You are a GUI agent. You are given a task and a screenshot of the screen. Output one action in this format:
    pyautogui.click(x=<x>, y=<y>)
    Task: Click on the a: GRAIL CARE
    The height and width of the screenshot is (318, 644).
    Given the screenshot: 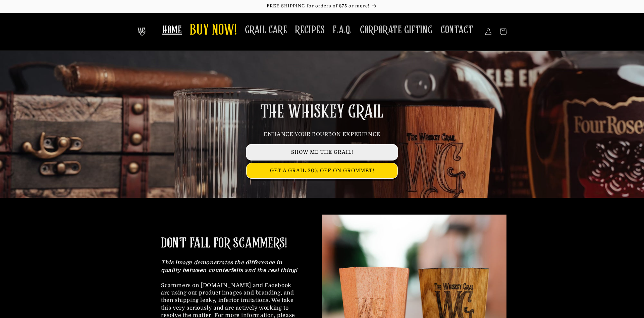 What is the action you would take?
    pyautogui.click(x=266, y=30)
    